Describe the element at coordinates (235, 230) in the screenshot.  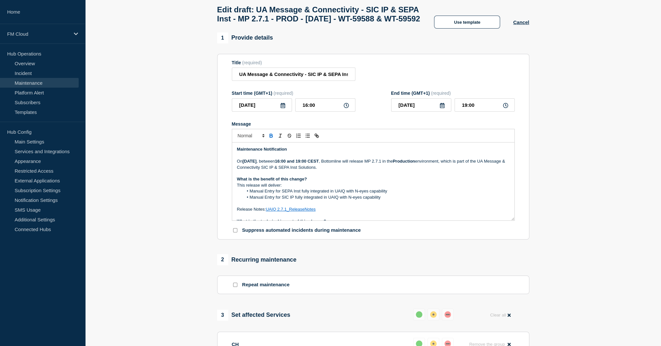
I see `input: Suppress automated incidents during maintenance` at that location.